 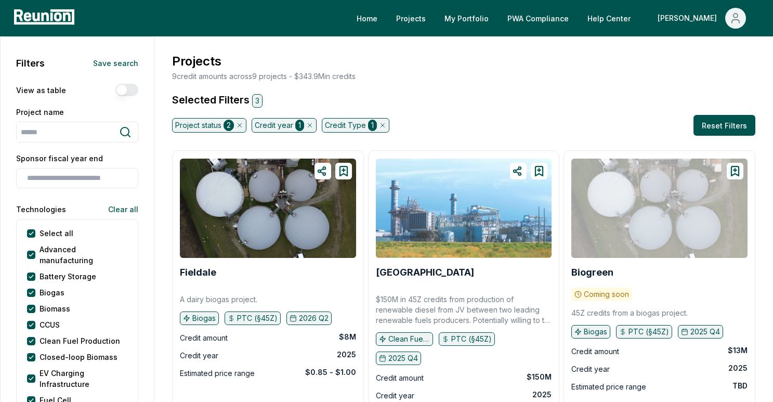 I want to click on a: PWA Compliance, so click(x=538, y=18).